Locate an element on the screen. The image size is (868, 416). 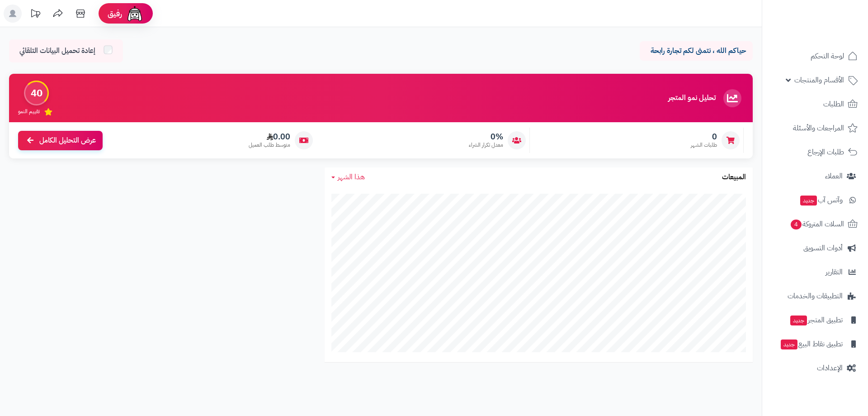
span: طلبات الإرجاع is located at coordinates (826, 152).